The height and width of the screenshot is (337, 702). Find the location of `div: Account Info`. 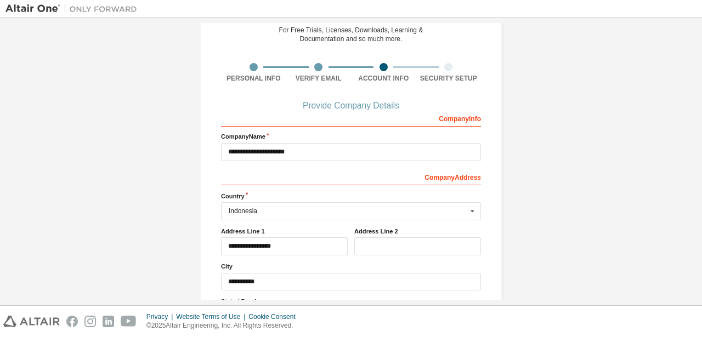

div: Account Info is located at coordinates (383, 78).